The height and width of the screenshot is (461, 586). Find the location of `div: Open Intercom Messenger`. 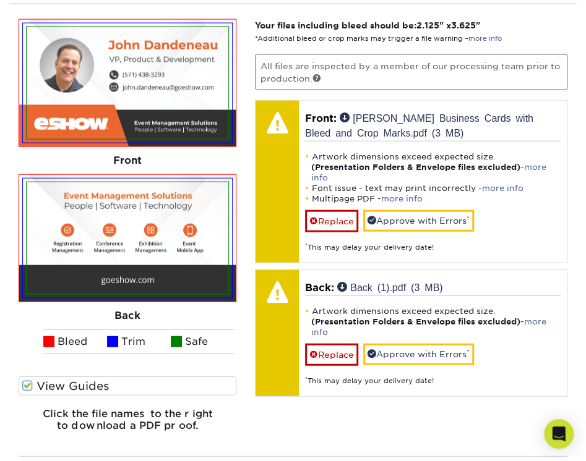

div: Open Intercom Messenger is located at coordinates (558, 434).